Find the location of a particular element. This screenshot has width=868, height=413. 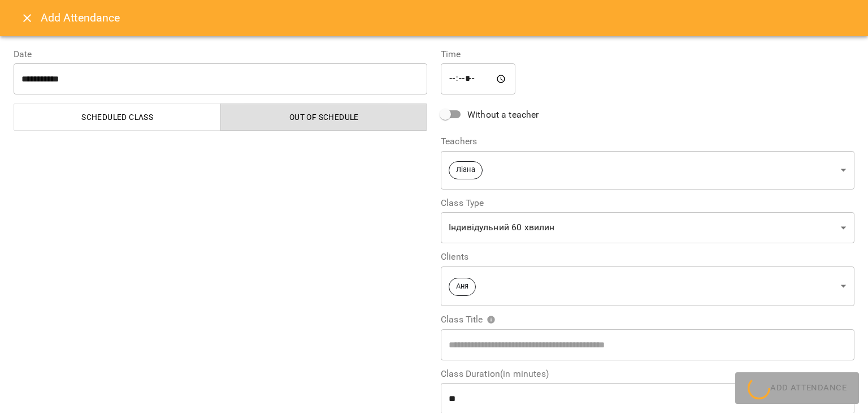

span: Аня is located at coordinates (463, 286).